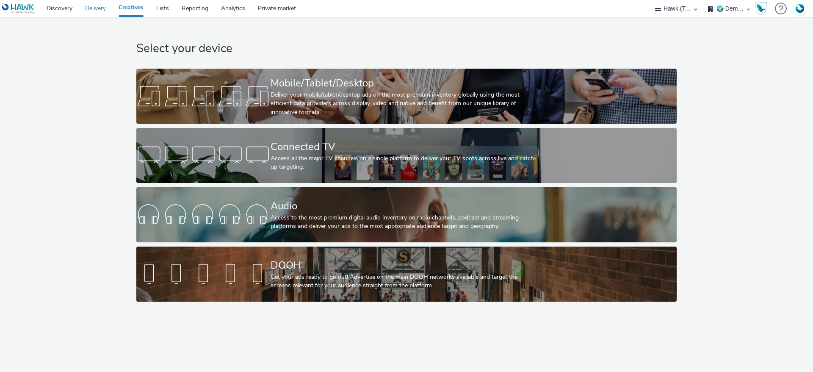 The height and width of the screenshot is (372, 813). What do you see at coordinates (762, 8) in the screenshot?
I see `a: Hawk Academy` at bounding box center [762, 8].